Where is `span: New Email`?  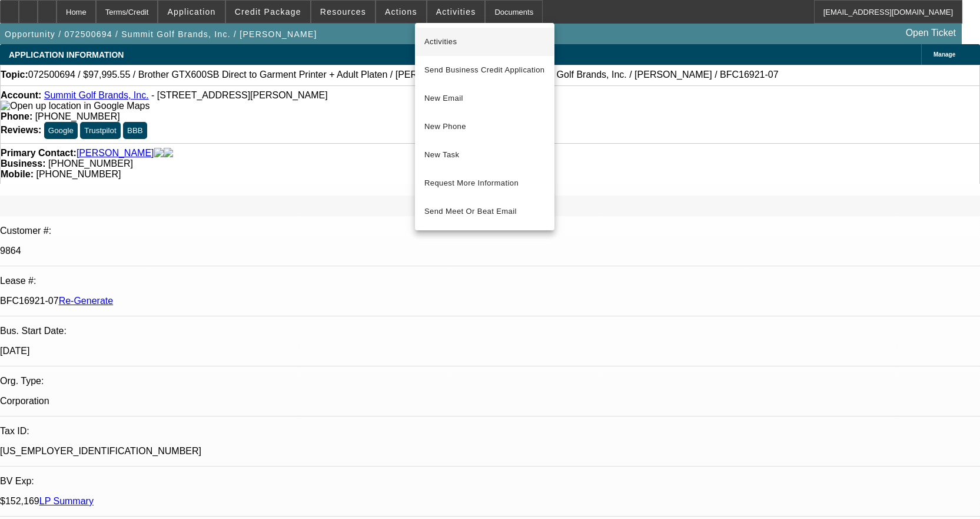 span: New Email is located at coordinates (484, 99).